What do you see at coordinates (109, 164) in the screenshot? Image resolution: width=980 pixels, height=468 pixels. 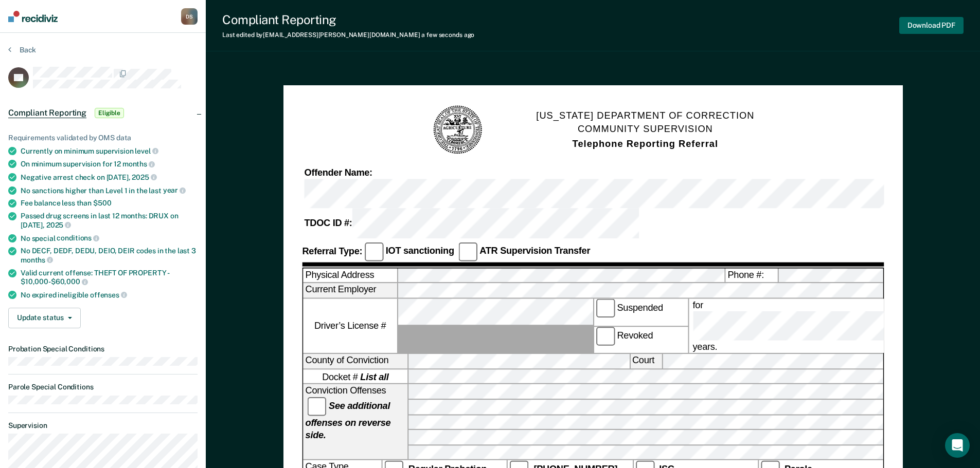 I see `div: On minimum supervision for 12` at bounding box center [109, 164].